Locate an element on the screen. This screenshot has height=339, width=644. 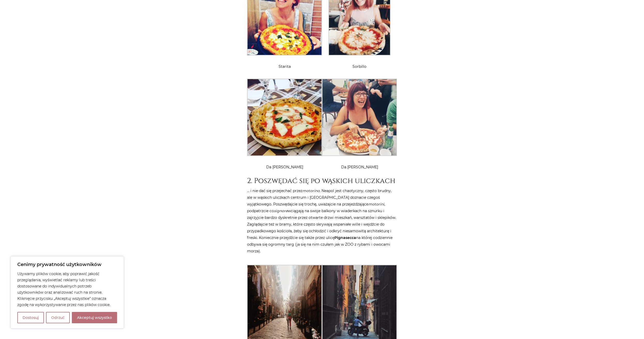
button: Akceptuj wszystko is located at coordinates (94, 318).